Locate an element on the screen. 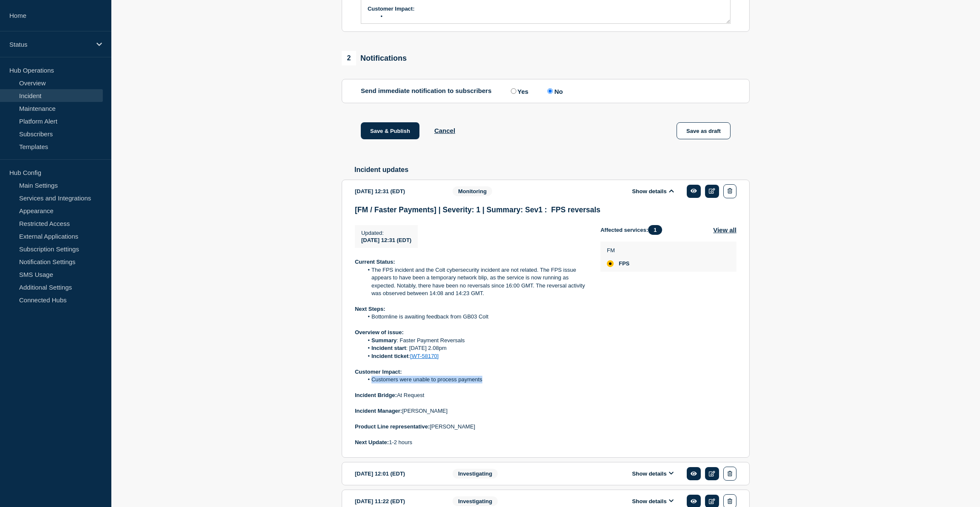 The width and height of the screenshot is (980, 507). label: No is located at coordinates (554, 91).